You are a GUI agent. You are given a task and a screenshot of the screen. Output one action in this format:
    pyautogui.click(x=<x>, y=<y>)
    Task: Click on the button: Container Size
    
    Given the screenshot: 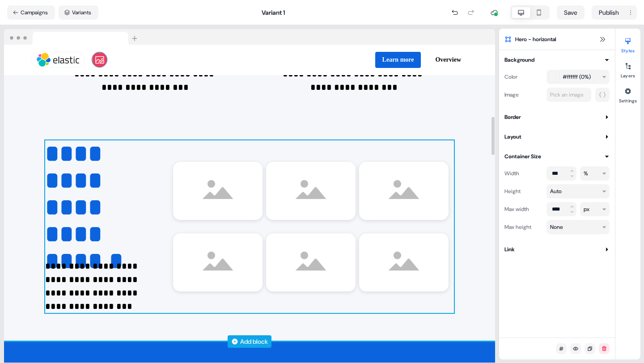 What is the action you would take?
    pyautogui.click(x=557, y=156)
    